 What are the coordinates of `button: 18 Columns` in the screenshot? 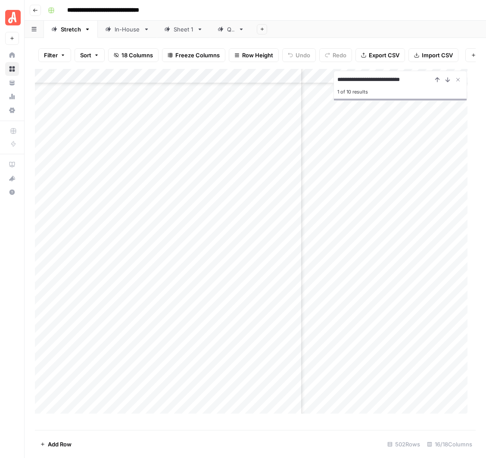 It's located at (133, 55).